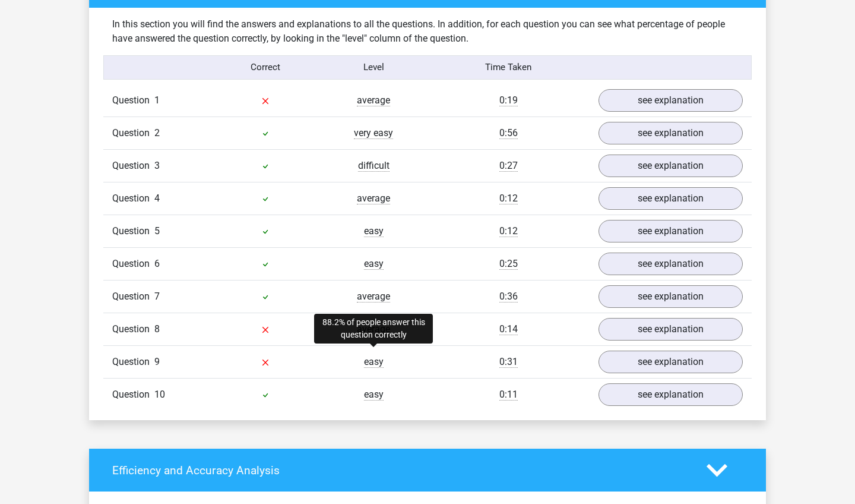 The image size is (855, 504). I want to click on span: difficult, so click(374, 166).